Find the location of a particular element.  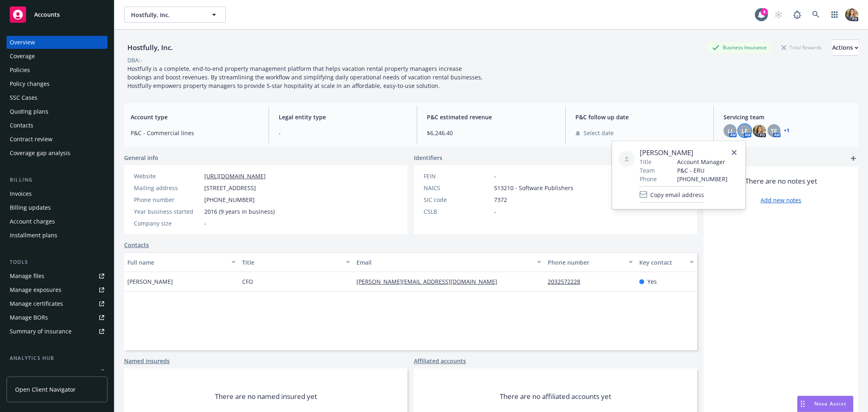

div: Contacts is located at coordinates (22, 125).